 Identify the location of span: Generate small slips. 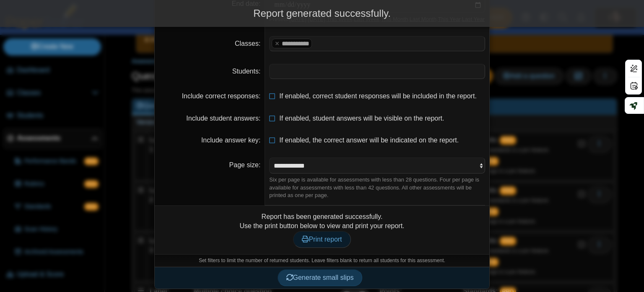
(320, 277).